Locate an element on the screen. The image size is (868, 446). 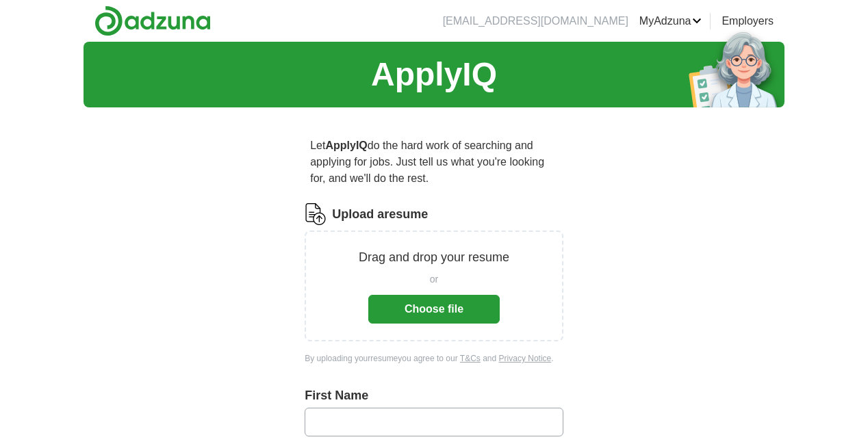
p: Drag and drop your resume is located at coordinates (434, 257).